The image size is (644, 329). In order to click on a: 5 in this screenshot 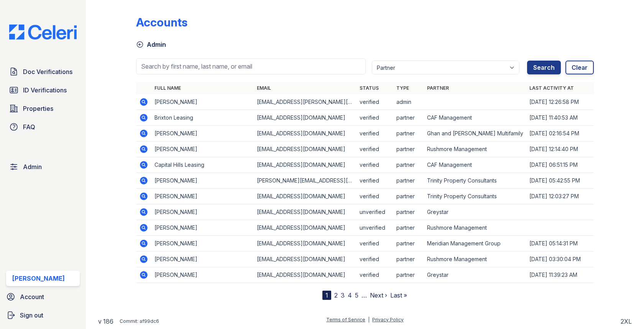, I will do `click(356, 295)`.